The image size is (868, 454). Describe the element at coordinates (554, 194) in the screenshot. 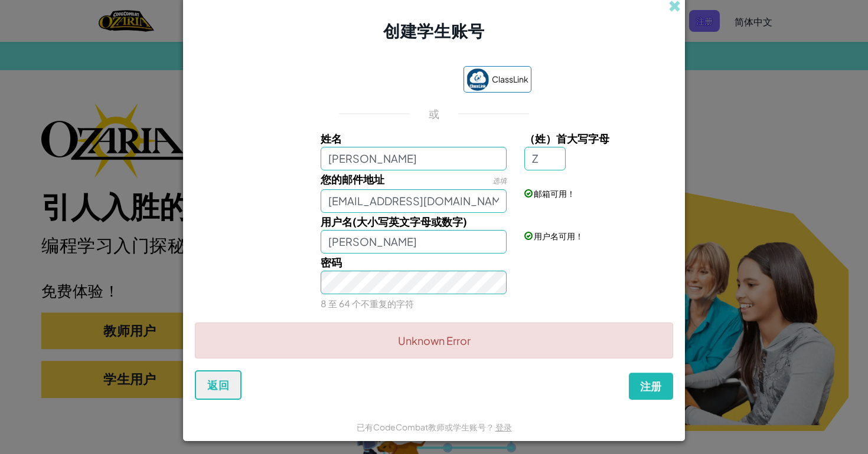

I see `span: 邮箱可用！` at that location.